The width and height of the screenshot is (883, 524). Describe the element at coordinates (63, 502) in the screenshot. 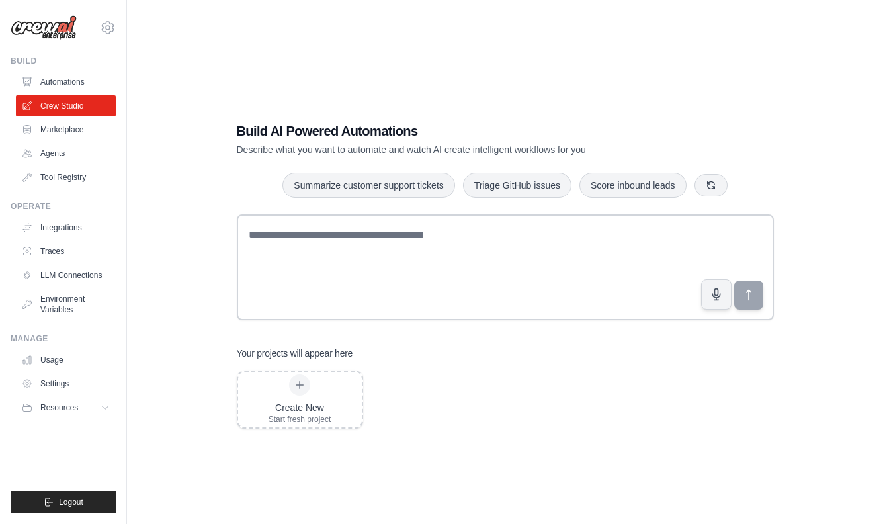

I see `button: Logout` at that location.